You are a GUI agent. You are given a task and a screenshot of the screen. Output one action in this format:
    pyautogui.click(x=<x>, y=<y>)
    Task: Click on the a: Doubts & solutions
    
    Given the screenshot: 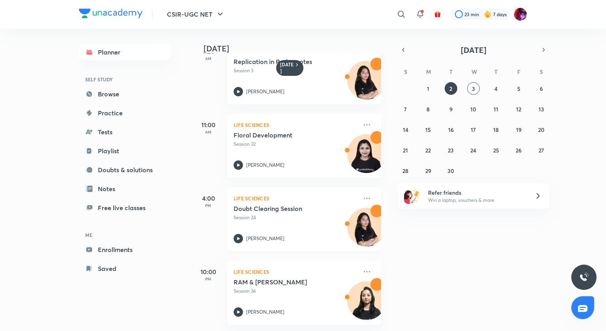 What is the action you would take?
    pyautogui.click(x=125, y=170)
    